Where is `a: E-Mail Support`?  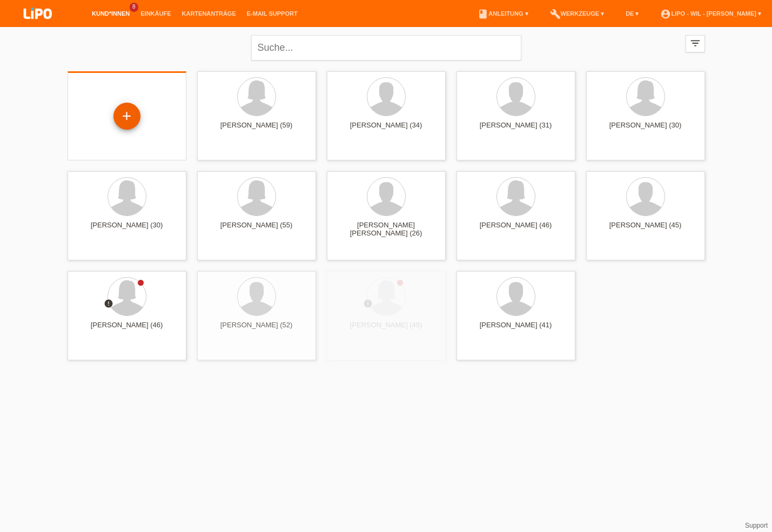
a: E-Mail Support is located at coordinates (272, 13).